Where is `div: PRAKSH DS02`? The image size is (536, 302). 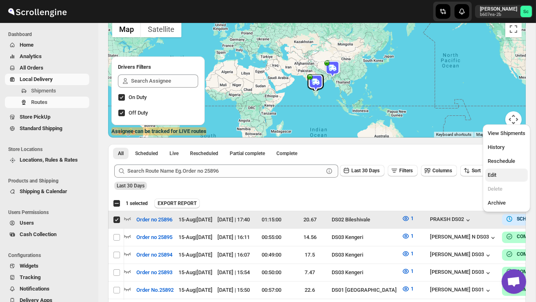
div: PRAKSH DS02 is located at coordinates (451, 220).